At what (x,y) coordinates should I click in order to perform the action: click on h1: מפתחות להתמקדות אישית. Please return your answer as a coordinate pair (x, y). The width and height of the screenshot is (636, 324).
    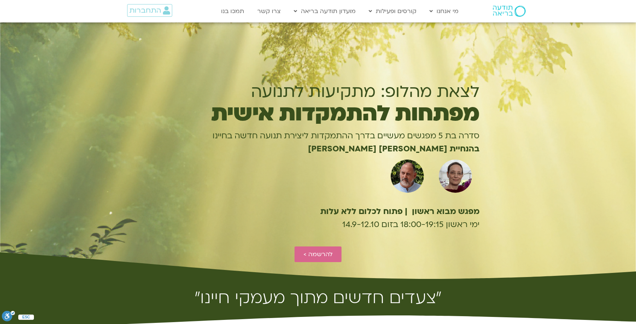
    Looking at the image, I should click on (318, 114).